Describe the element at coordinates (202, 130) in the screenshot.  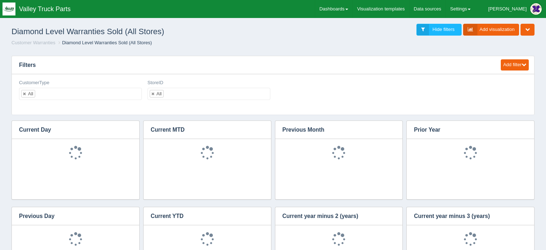
I see `h3: Current MTD` at that location.